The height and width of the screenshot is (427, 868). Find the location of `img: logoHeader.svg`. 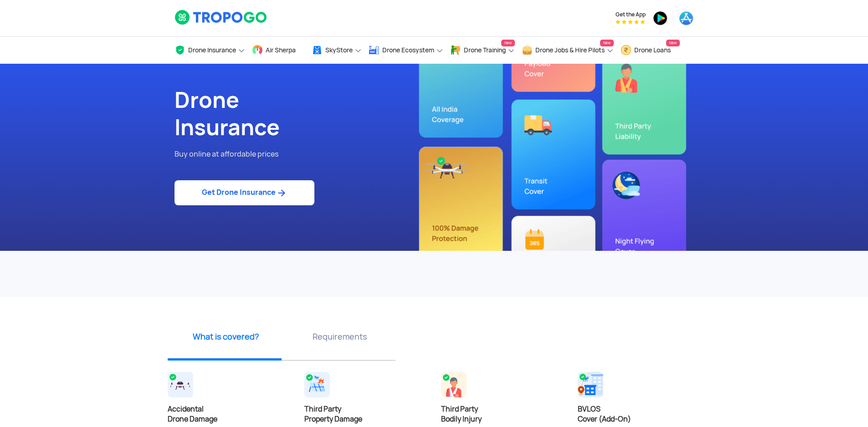

img: logoHeader.svg is located at coordinates (221, 17).